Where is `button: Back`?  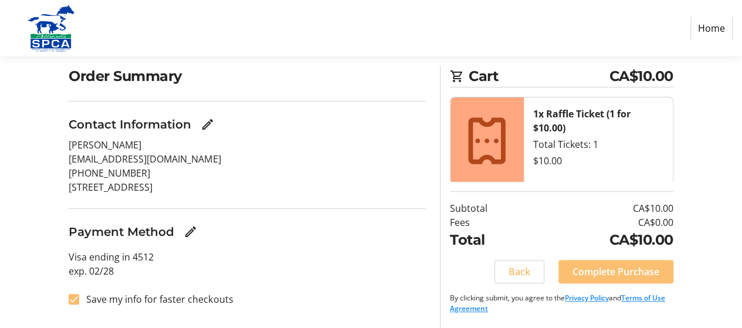
button: Back is located at coordinates (519, 272).